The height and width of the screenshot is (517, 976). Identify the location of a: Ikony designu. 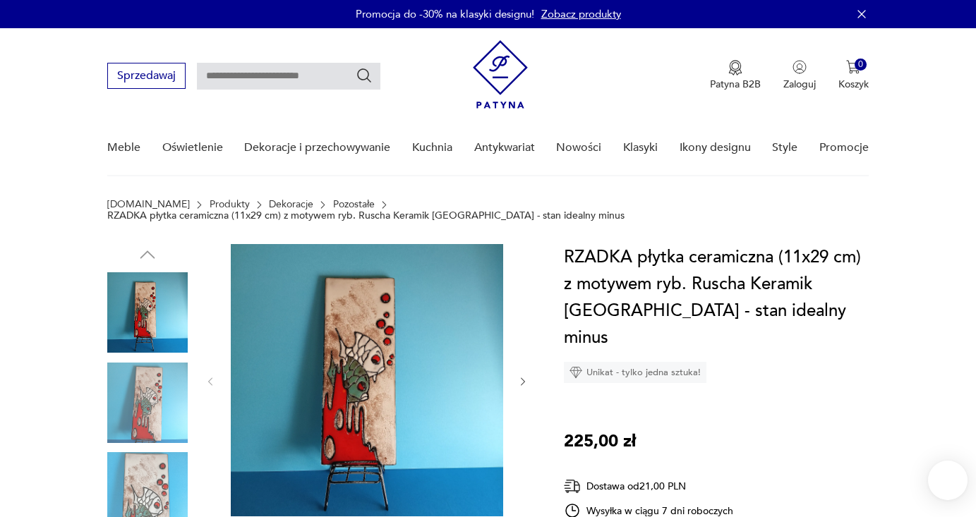
(715, 148).